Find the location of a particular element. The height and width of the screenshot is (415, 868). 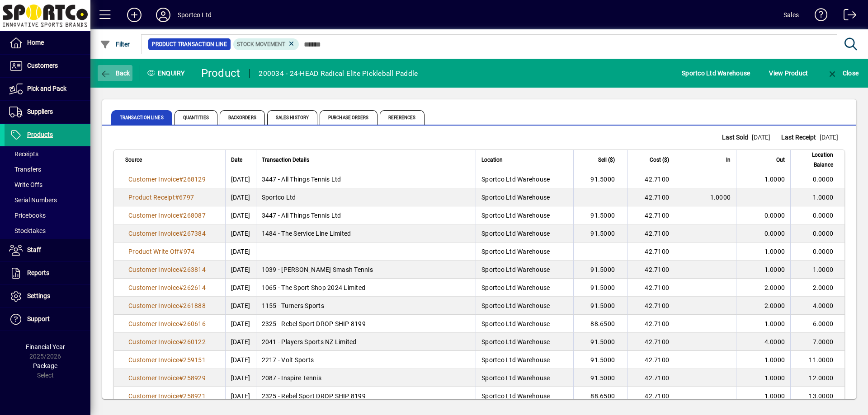

td: 4.0000 is located at coordinates (817, 306).